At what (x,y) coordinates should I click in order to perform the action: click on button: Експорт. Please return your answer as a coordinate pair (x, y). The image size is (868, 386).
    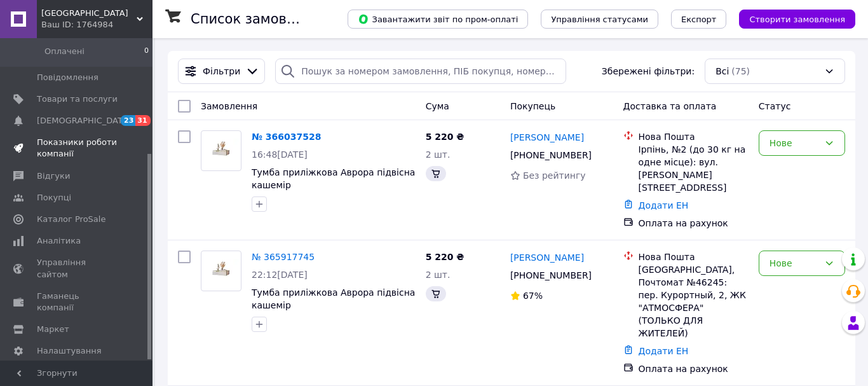
    Looking at the image, I should click on (699, 19).